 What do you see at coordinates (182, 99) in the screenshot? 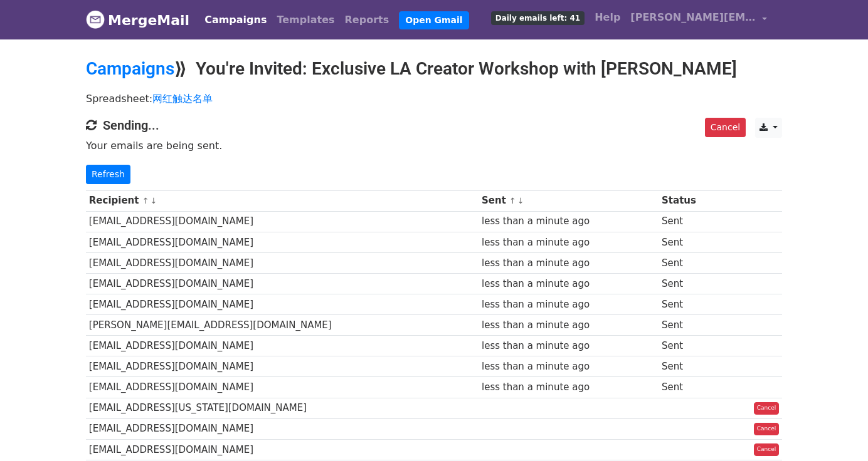
I see `a: 网红触达名单` at bounding box center [182, 99].